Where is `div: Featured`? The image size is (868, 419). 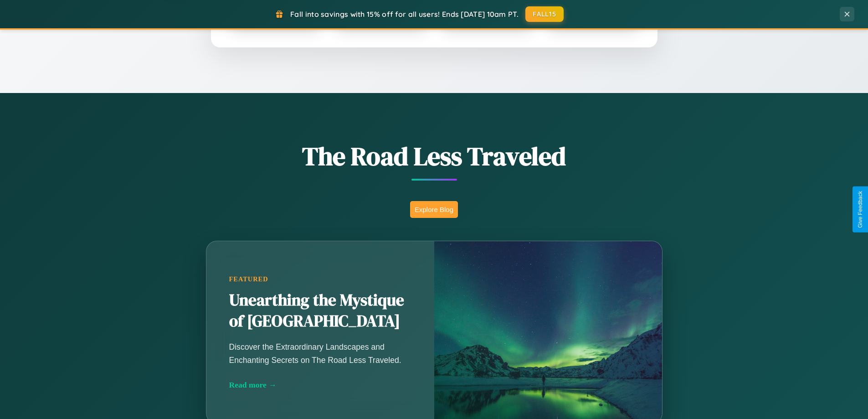
div: Featured is located at coordinates (320, 279).